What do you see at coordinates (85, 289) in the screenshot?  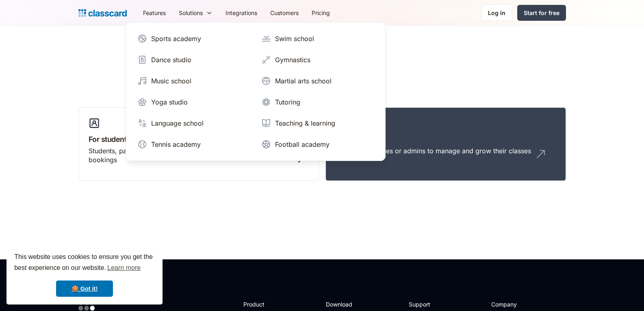 I see `a: dismiss cookie message` at bounding box center [85, 289].